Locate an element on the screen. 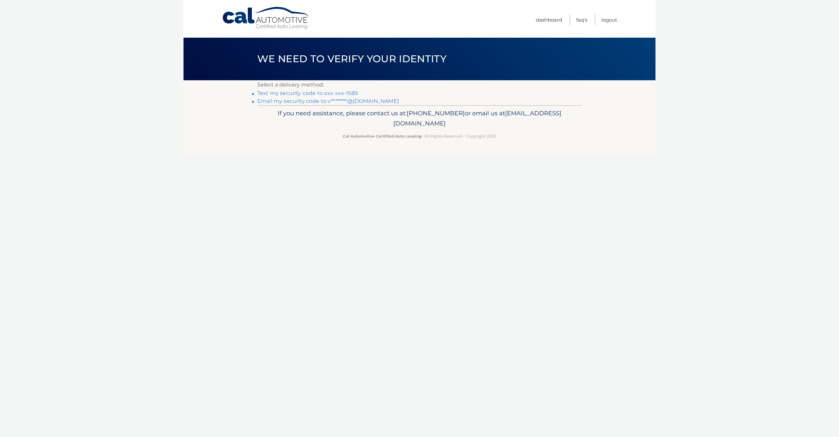 This screenshot has height=437, width=839. p: If you need assistance, please contact us at: or email us at is located at coordinates (420, 119).